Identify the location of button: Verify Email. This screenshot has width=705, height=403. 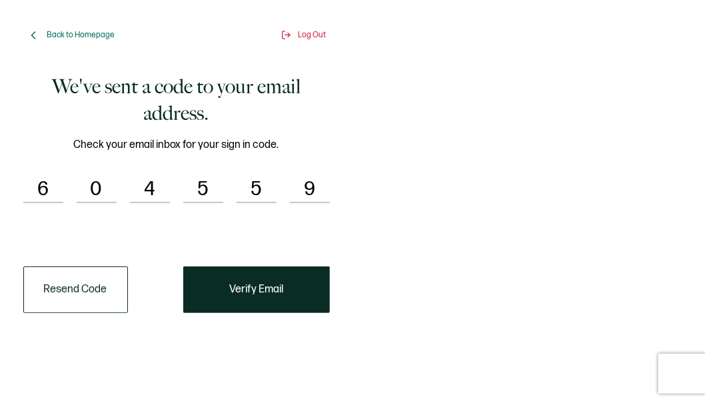
(256, 290).